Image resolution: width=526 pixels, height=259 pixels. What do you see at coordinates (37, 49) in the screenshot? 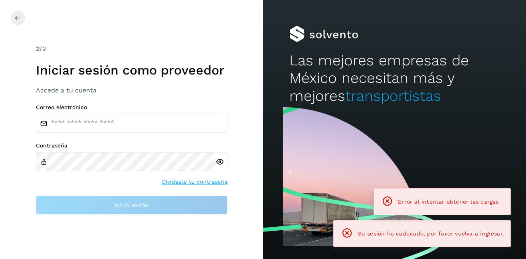
I see `span: 2` at bounding box center [37, 49].